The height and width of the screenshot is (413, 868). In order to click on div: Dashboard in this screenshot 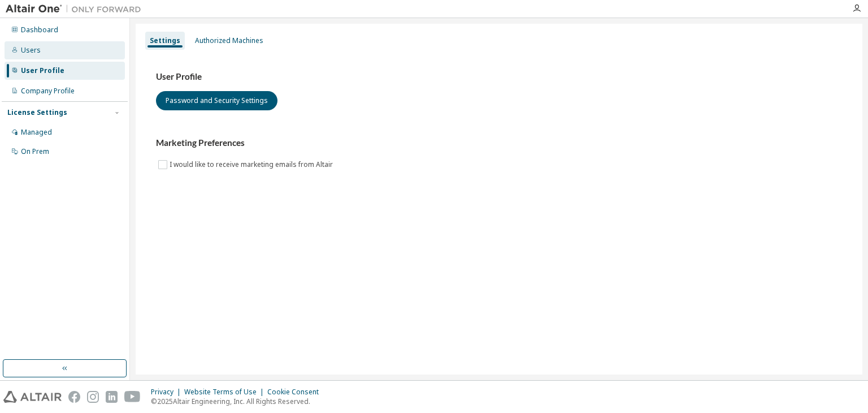, I will do `click(40, 30)`.